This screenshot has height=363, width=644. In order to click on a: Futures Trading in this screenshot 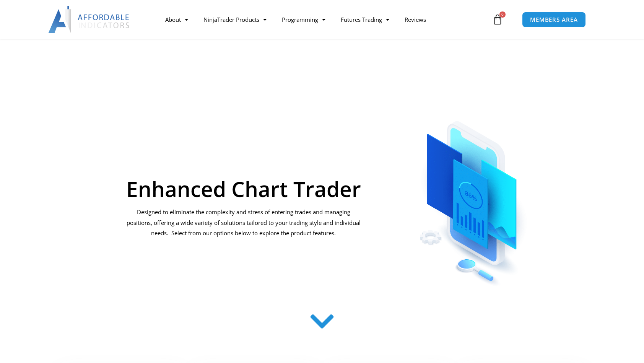, I will do `click(364, 20)`.